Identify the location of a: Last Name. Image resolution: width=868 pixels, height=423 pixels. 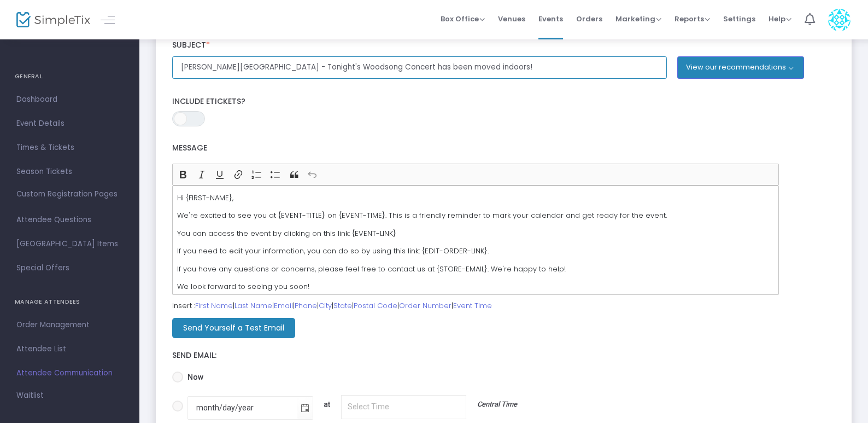
(253, 305).